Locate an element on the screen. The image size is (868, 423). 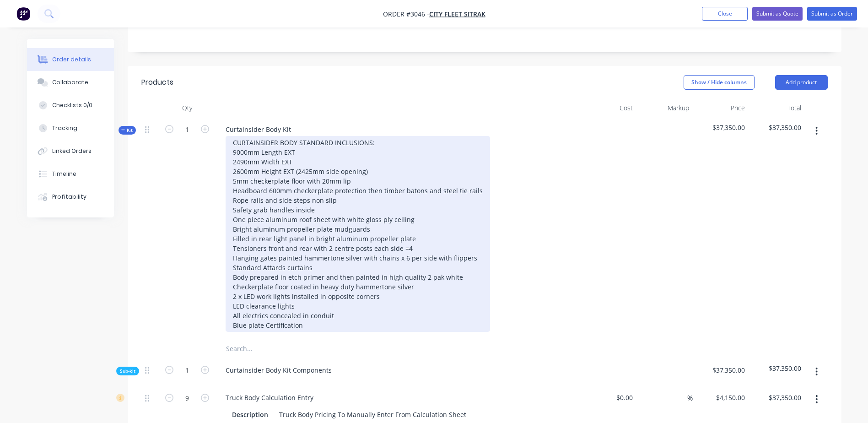
div: Kit is located at coordinates (127, 130).